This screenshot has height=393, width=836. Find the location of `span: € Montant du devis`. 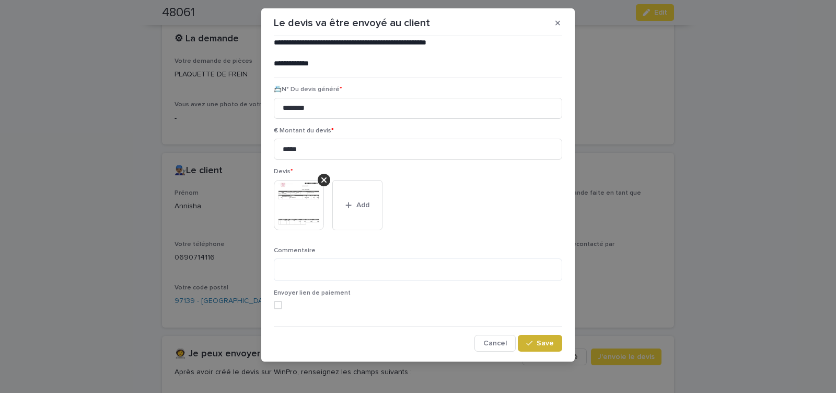

span: € Montant du devis is located at coordinates (304, 131).